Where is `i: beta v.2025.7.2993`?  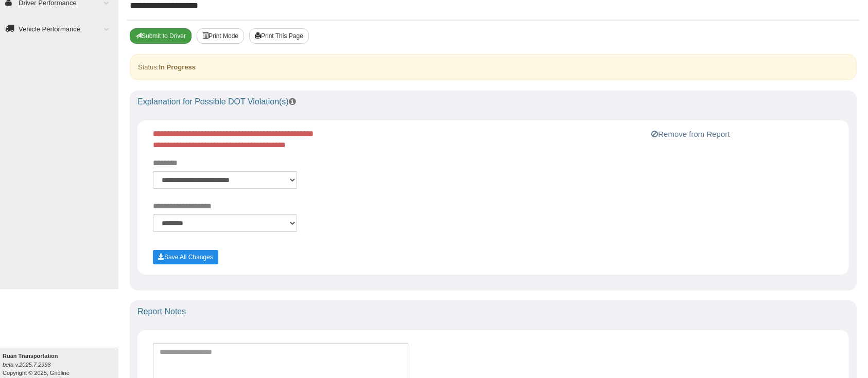
i: beta v.2025.7.2993 is located at coordinates (26, 365).